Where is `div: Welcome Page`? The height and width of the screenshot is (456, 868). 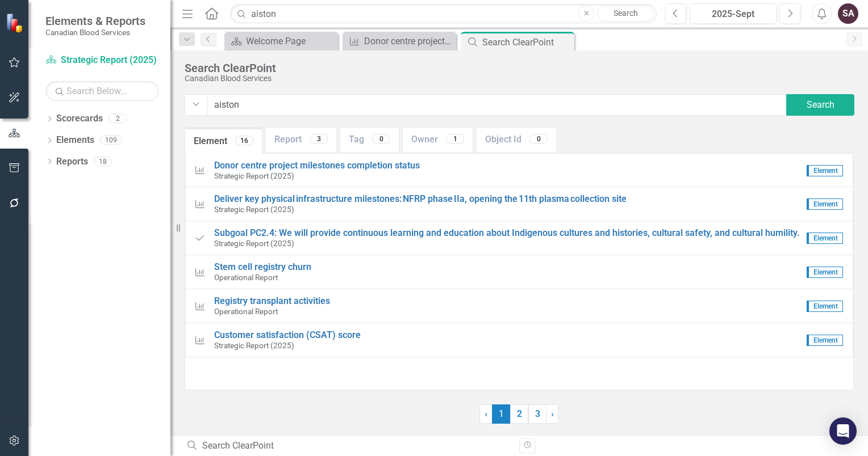 div: Welcome Page is located at coordinates (290, 41).